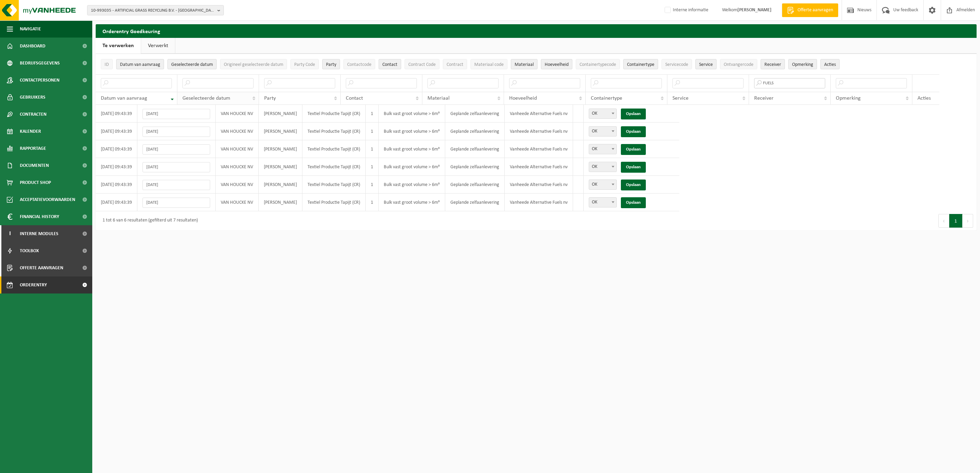 The image size is (980, 473). Describe the element at coordinates (802, 64) in the screenshot. I see `button: OpmerkingOpmerking: Activate to sort` at that location.